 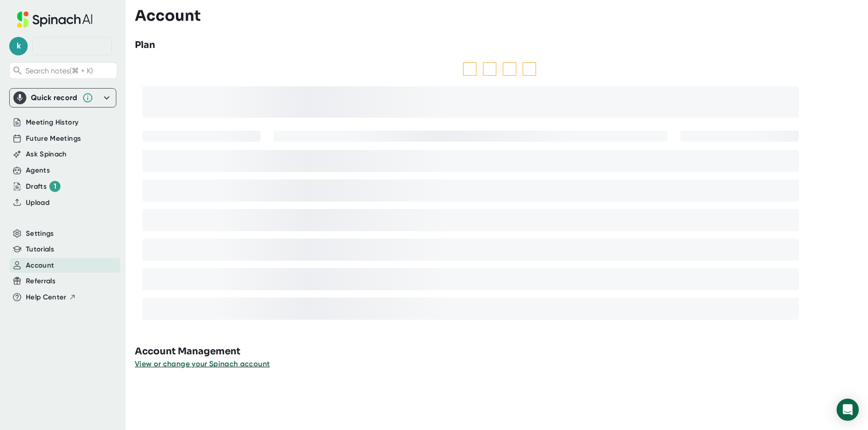 I want to click on span: Ask Spinach, so click(x=46, y=154).